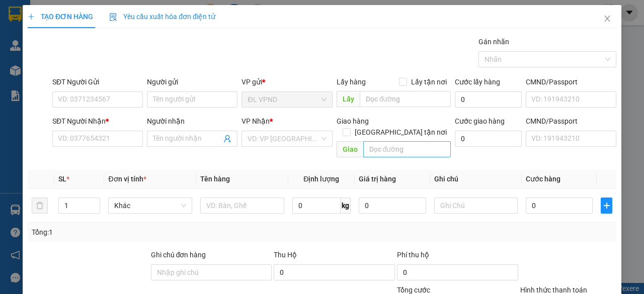 The width and height of the screenshot is (644, 294). Describe the element at coordinates (215, 179) in the screenshot. I see `span: Tên hàng` at that location.